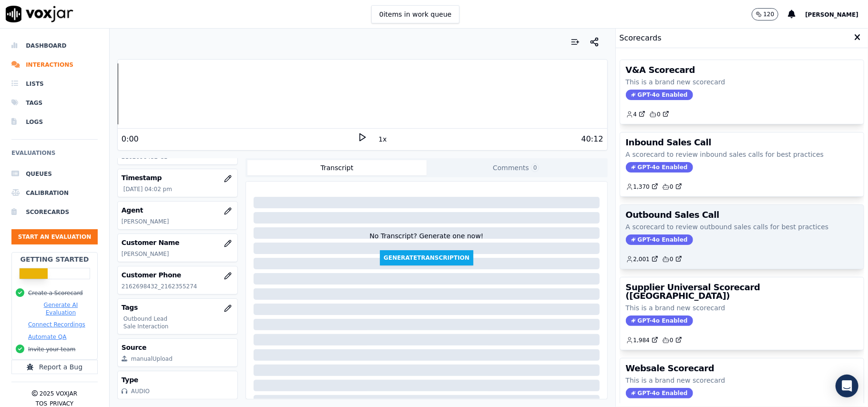 This screenshot has width=868, height=407. Describe the element at coordinates (644, 259) in the screenshot. I see `button: 2,001` at that location.